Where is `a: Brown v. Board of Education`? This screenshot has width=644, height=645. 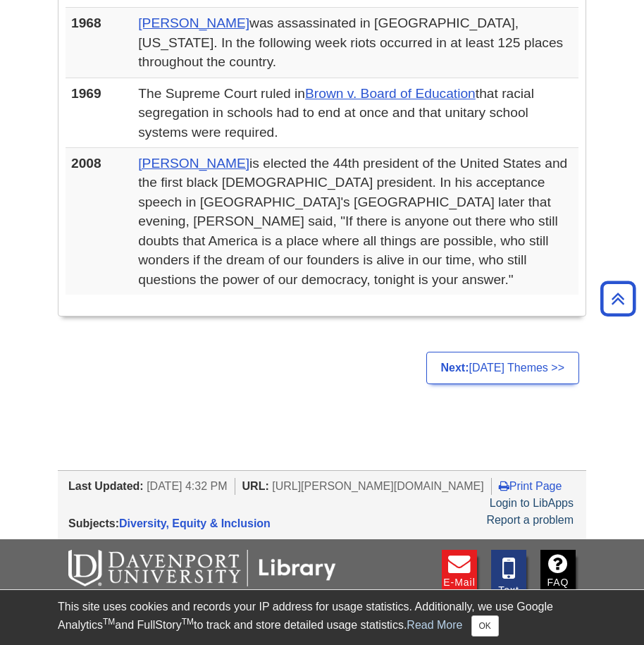 a: Brown v. Board of Education is located at coordinates (391, 93).